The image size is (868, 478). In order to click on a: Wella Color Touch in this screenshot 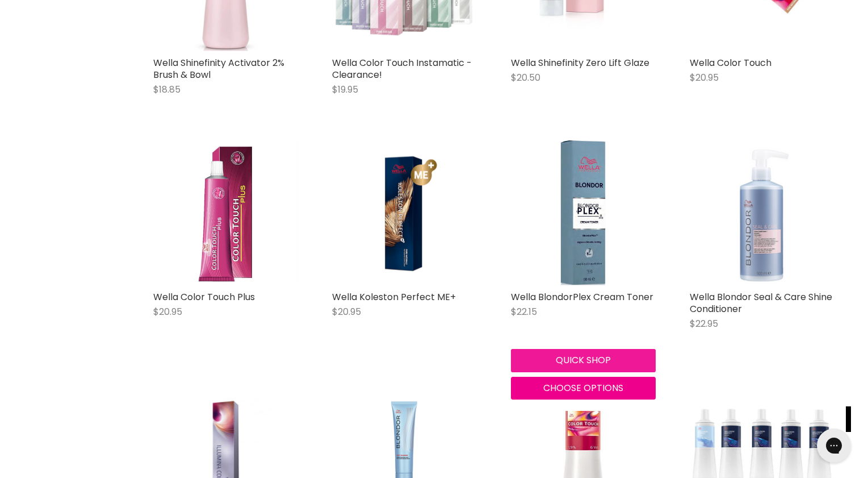, I will do `click(730, 62)`.